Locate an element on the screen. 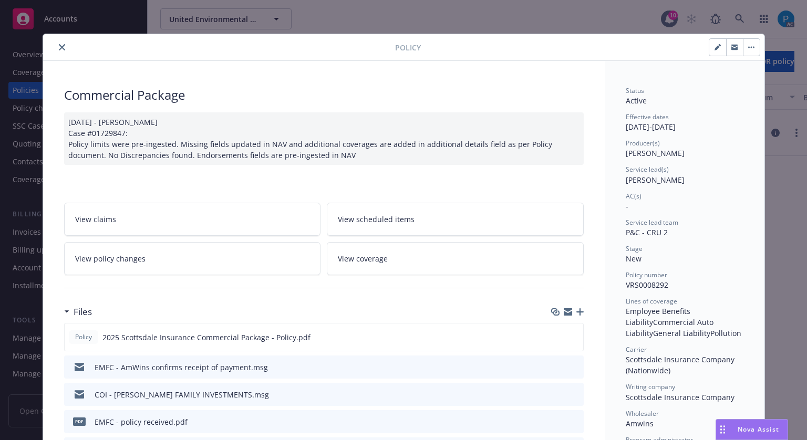 The image size is (807, 440). span: Producer(s) is located at coordinates (642, 143).